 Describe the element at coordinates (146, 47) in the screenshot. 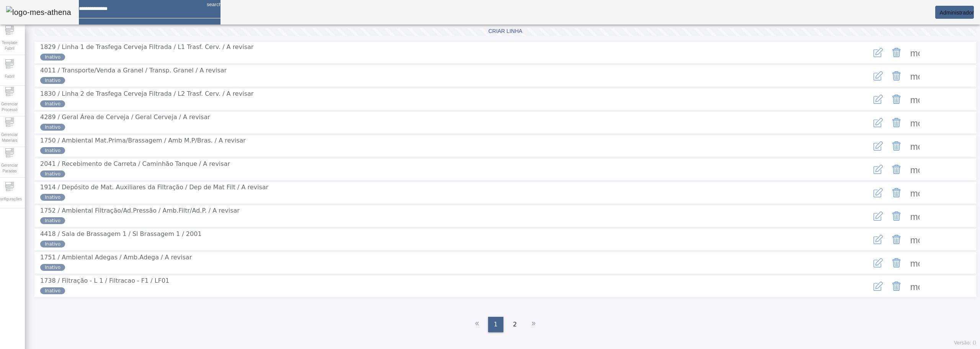

I see `span: 1829 / Linha 1 de Trasfega Cerveja Filtrada / L1 Trasf. Cerv. / A revisar` at that location.